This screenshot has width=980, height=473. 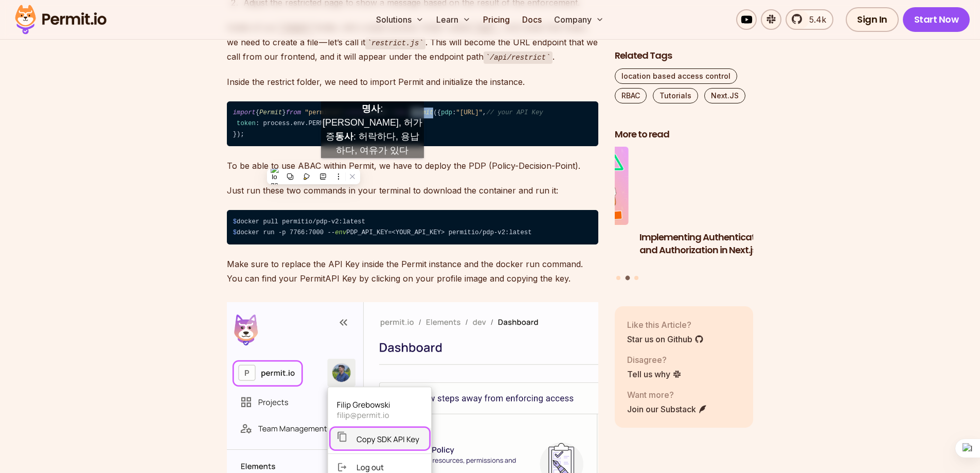 What do you see at coordinates (684, 56) in the screenshot?
I see `h2: Related Tags` at bounding box center [684, 56].